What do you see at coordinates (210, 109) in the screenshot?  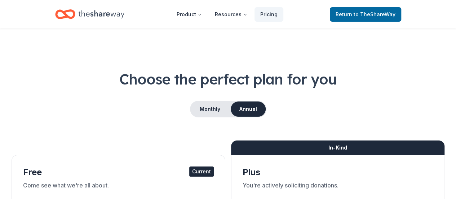 I see `button: Monthly` at bounding box center [210, 109].